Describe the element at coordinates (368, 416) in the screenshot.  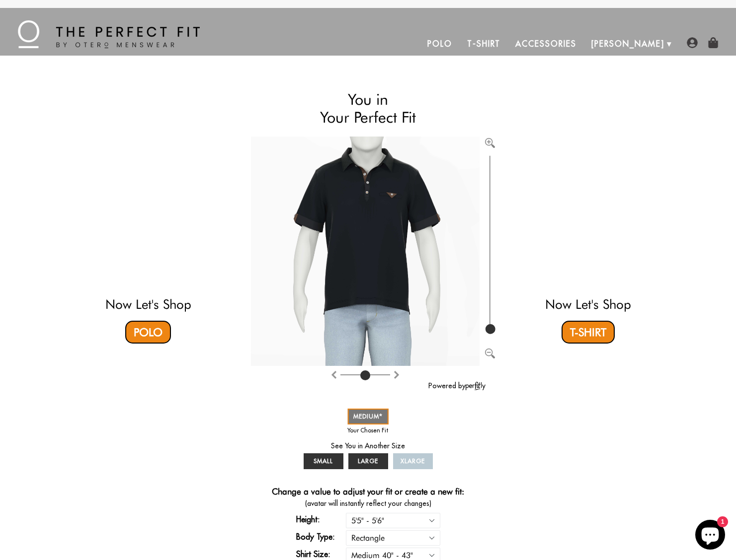
I see `a: MEDIUM` at that location.